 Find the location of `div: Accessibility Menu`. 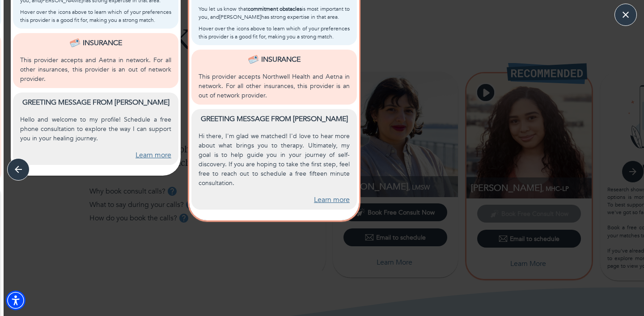

div: Accessibility Menu is located at coordinates (15, 301).